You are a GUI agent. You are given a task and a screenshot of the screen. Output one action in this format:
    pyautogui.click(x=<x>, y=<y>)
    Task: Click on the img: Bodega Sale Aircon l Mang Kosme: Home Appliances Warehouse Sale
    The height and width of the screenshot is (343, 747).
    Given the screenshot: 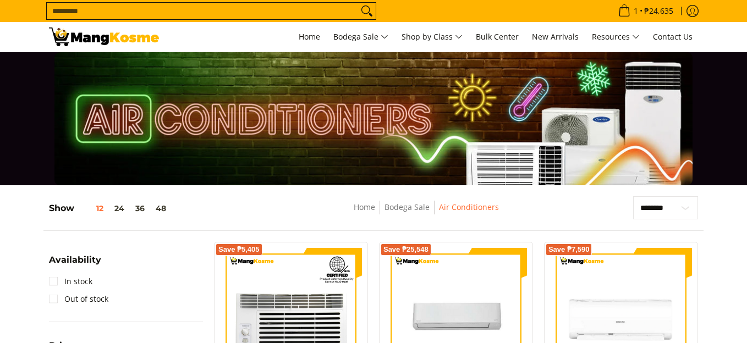 What is the action you would take?
    pyautogui.click(x=104, y=37)
    